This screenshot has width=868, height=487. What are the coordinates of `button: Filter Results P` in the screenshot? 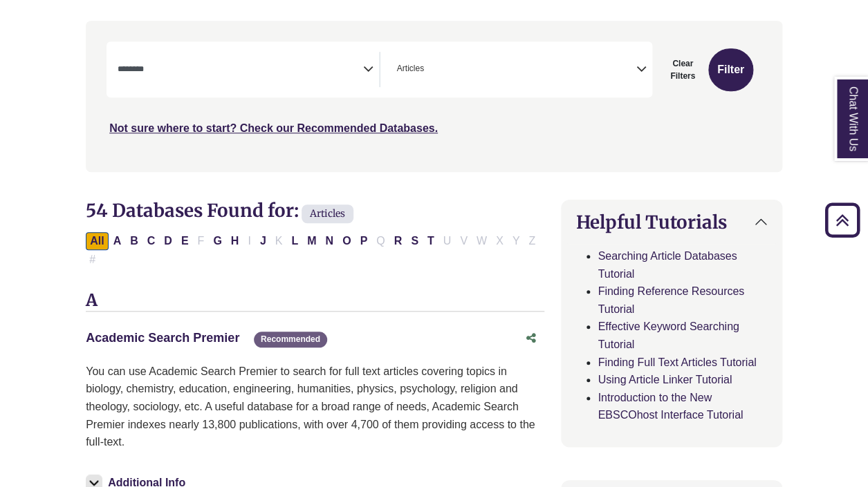 It's located at (363, 241).